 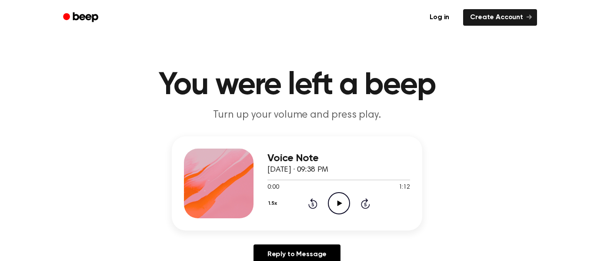 What do you see at coordinates (500, 17) in the screenshot?
I see `a: Create Account` at bounding box center [500, 17].